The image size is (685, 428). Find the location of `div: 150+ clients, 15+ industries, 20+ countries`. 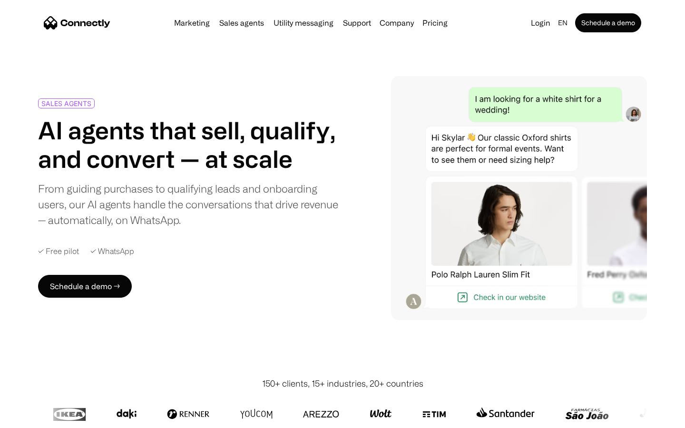

div: 150+ clients, 15+ industries, 20+ countries is located at coordinates (342, 383).